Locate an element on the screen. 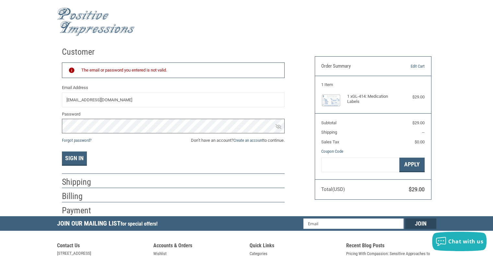 The image size is (493, 256). button: Apply is located at coordinates (412, 165).